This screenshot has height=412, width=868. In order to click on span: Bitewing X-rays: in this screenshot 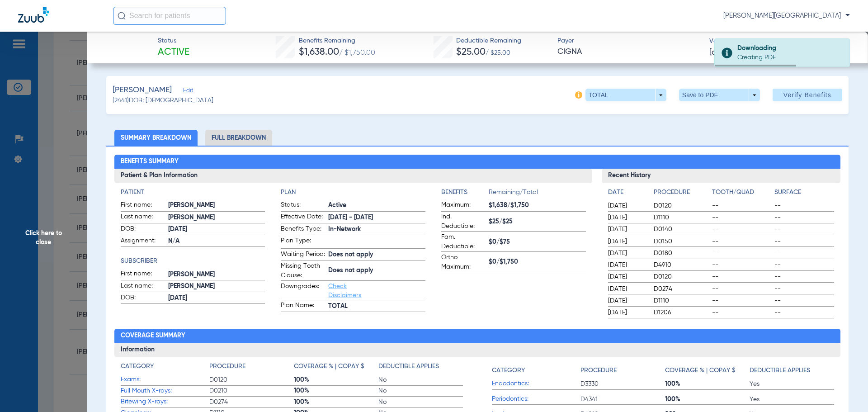, I will do `click(166, 401)`.